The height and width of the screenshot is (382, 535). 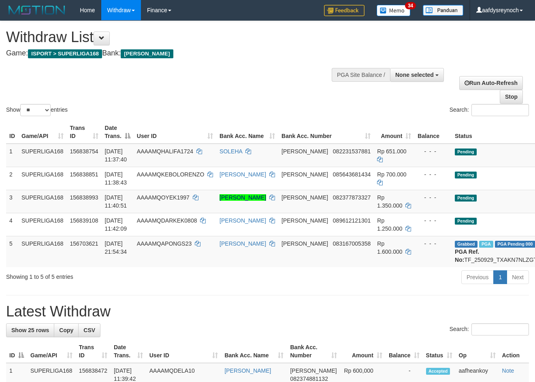 I want to click on th: Balance, so click(x=433, y=132).